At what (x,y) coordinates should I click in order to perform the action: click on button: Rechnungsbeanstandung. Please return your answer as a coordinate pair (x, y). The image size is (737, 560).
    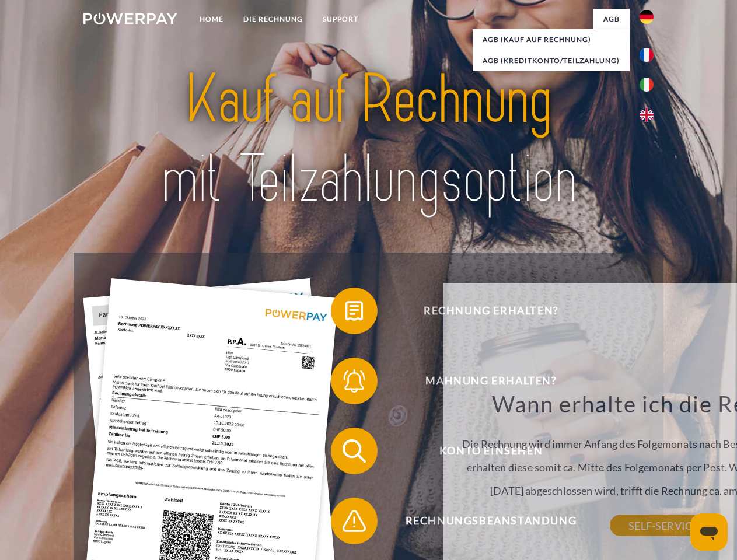
    Looking at the image, I should click on (482, 521).